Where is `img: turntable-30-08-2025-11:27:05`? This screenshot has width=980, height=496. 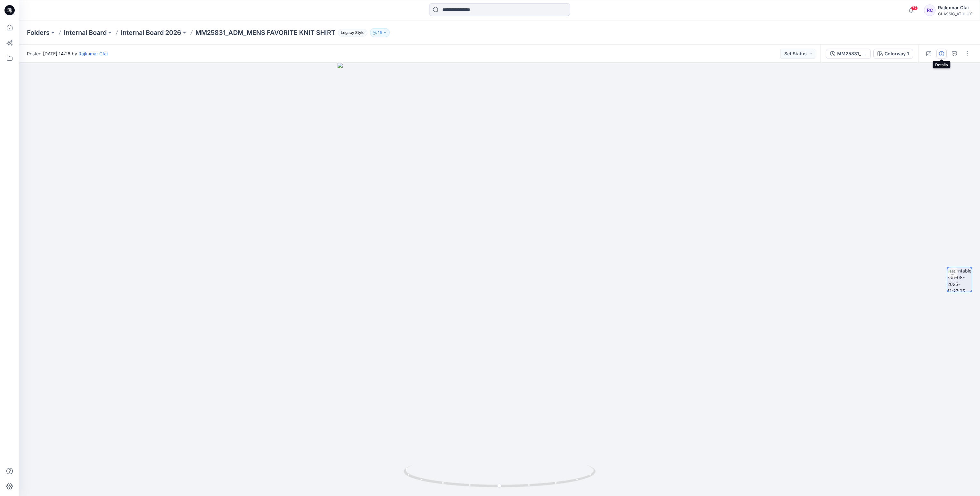 img: turntable-30-08-2025-11:27:05 is located at coordinates (959, 280).